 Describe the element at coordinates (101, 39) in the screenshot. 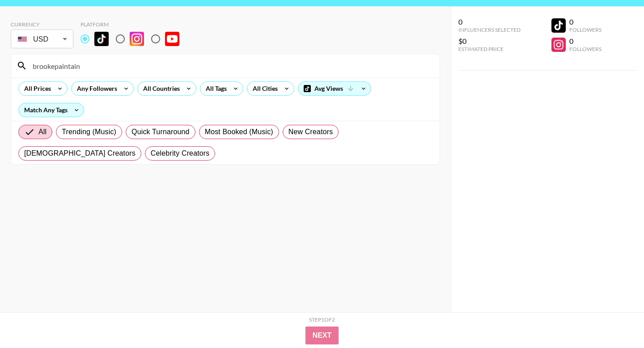

I see `img: TikTok` at that location.